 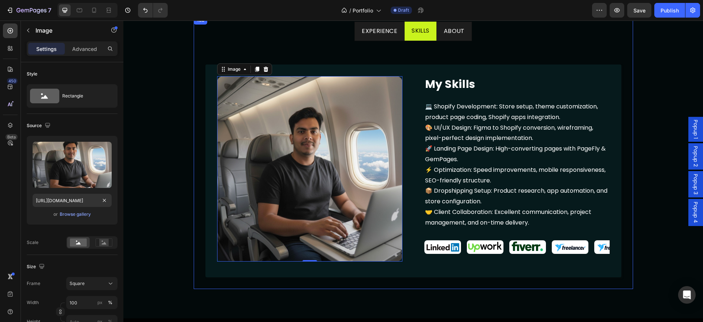 What do you see at coordinates (331, 11) in the screenshot?
I see `p: About` at bounding box center [331, 11].